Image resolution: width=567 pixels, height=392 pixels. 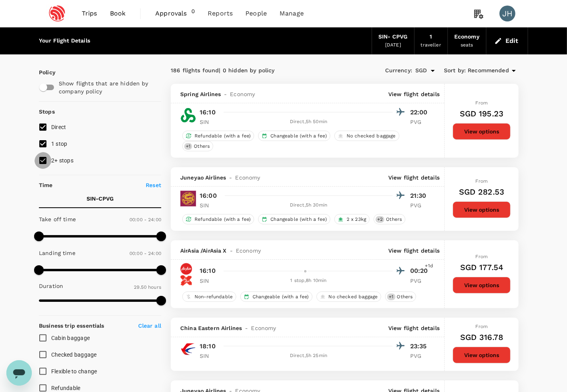 I want to click on span: + 2, so click(x=380, y=219).